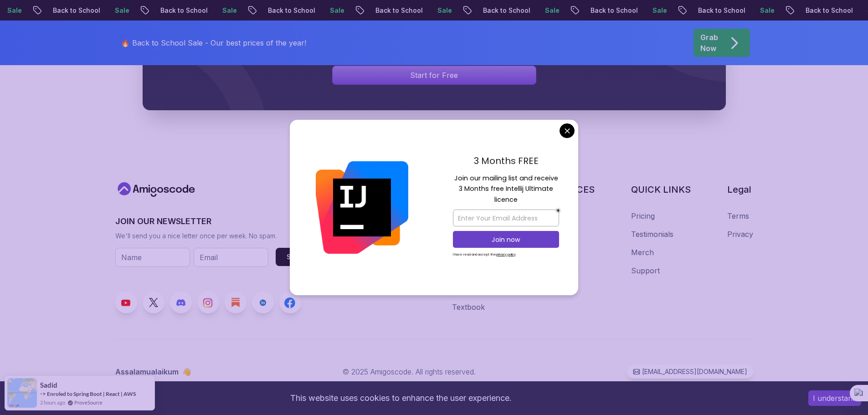  What do you see at coordinates (835, 398) in the screenshot?
I see `button: Accept cookies` at bounding box center [835, 398].